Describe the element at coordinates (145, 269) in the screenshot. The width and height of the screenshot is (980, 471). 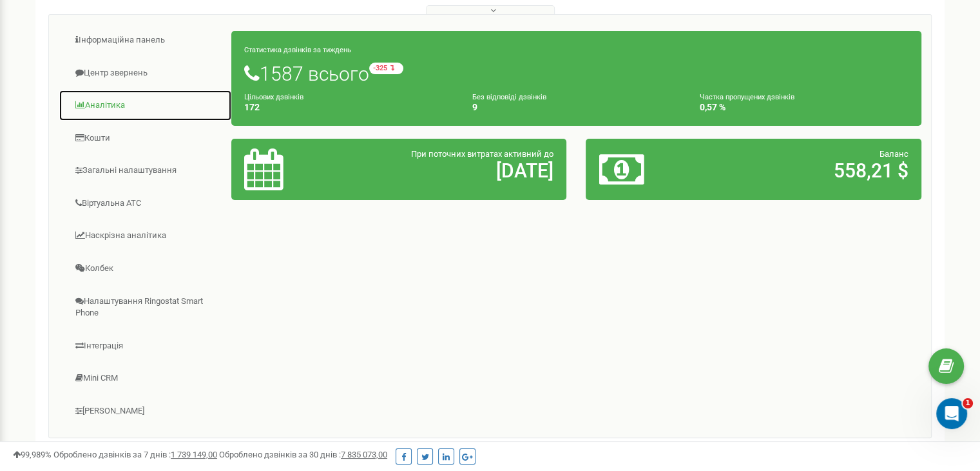
I see `a: Колбек` at that location.